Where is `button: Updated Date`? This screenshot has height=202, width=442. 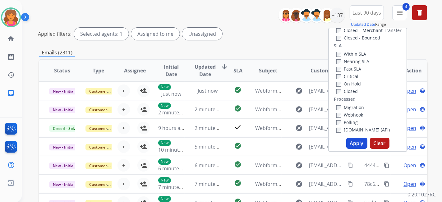
button: Updated Date is located at coordinates (363, 25).